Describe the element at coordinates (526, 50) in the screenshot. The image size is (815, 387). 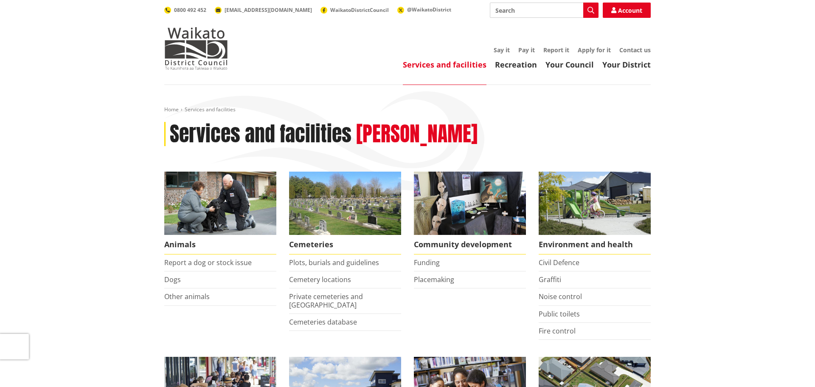
I see `a: Pay it` at that location.